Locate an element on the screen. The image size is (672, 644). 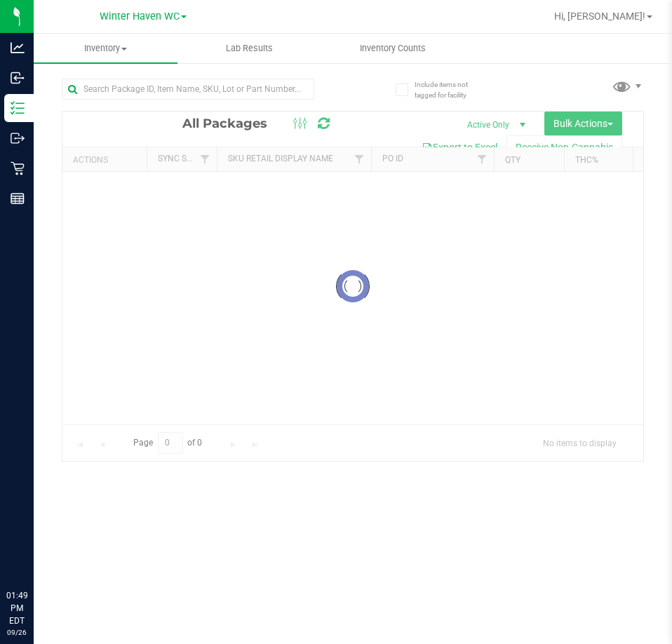
inline-svg: Outbound is located at coordinates (17, 139).